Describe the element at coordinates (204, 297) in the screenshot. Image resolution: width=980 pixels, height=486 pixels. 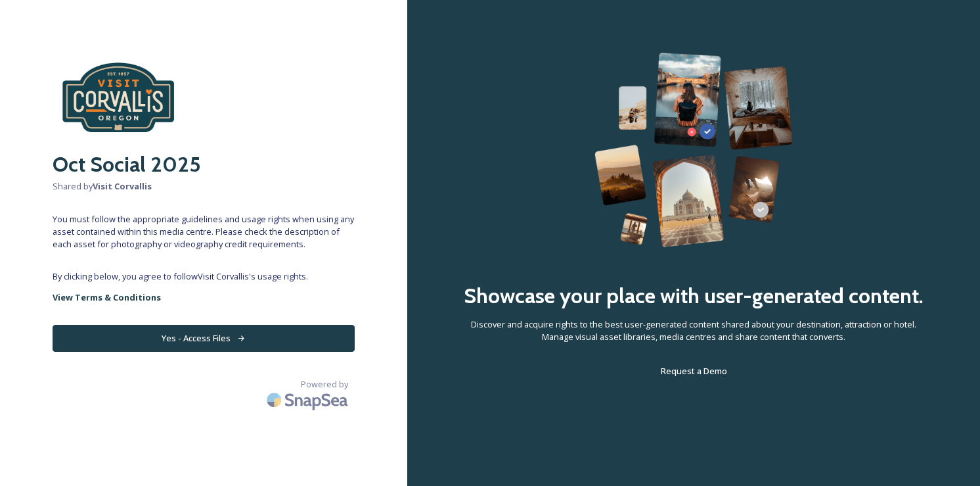
I see `a: View Terms & Conditions` at that location.